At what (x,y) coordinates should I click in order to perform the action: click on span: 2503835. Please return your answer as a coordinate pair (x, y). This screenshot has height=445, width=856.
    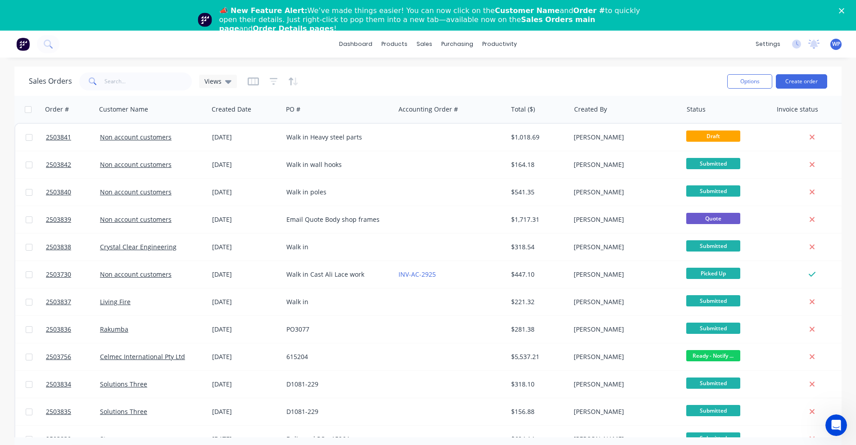
    Looking at the image, I should click on (59, 412).